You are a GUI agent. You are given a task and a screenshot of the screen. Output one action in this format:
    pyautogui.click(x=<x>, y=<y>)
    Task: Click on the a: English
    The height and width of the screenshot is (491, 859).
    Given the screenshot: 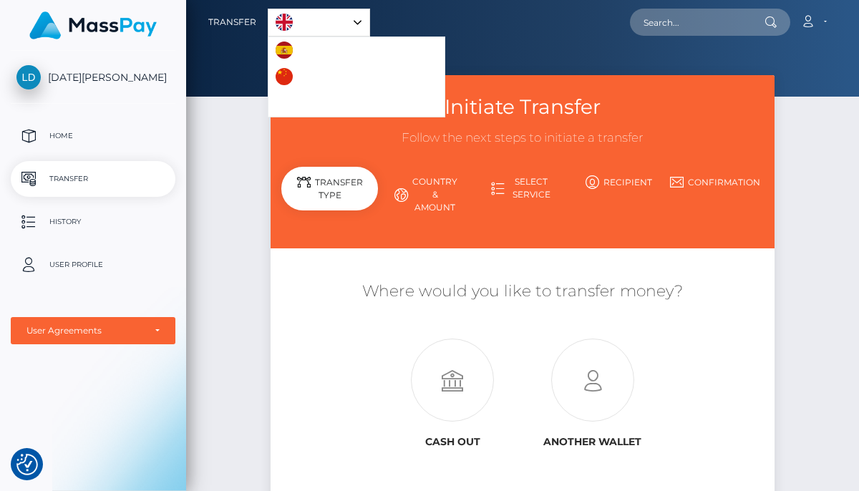 What is the action you would take?
    pyautogui.click(x=319, y=22)
    